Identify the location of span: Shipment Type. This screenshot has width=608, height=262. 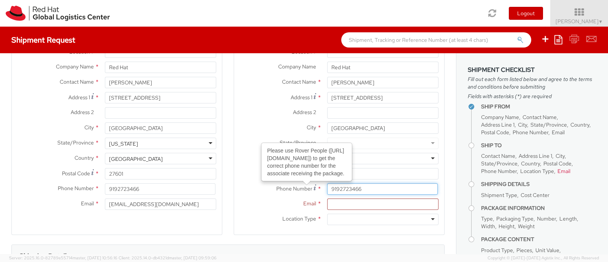
(499, 195).